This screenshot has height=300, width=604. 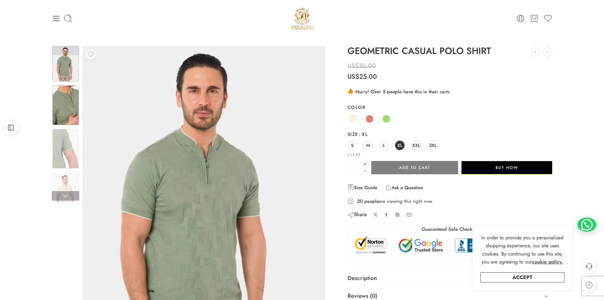 I want to click on h1: GEOMETRIC CASUAL POLO SHIRT, so click(x=450, y=51).